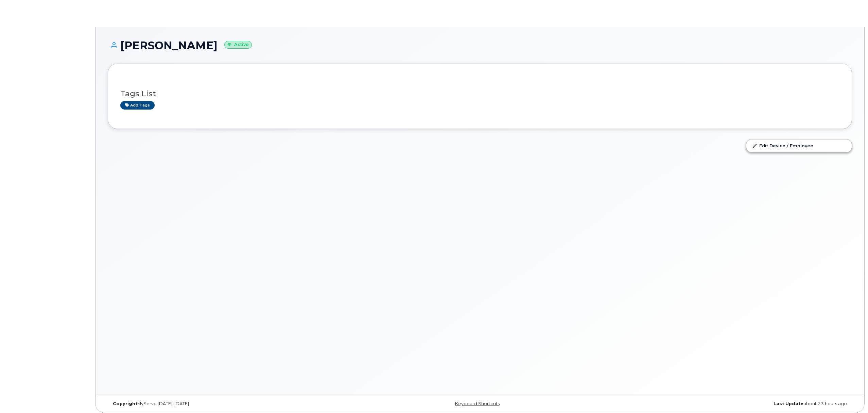 The width and height of the screenshot is (868, 413). What do you see at coordinates (238, 44) in the screenshot?
I see `small: Active` at bounding box center [238, 44].